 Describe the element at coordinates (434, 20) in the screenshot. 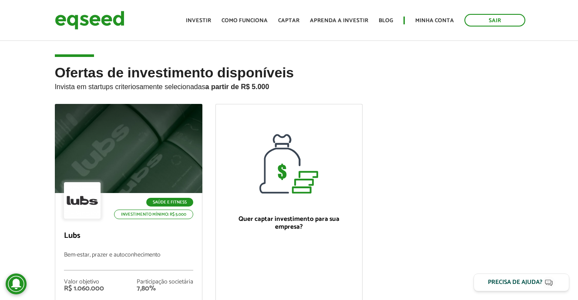

I see `a: Minha conta` at that location.